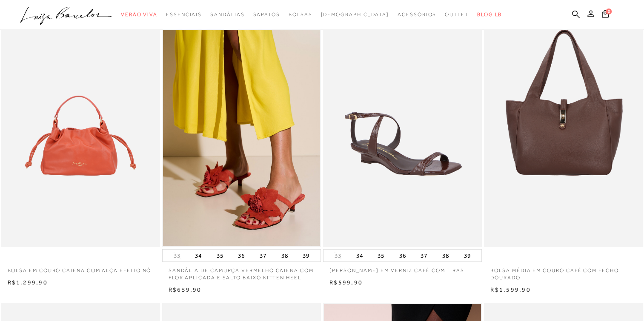  I want to click on a: SANDÁLIA ANABELA EM VERNIZ CAFÉ COM TIRAS SANDÁLIA ANABELA EM VERNIZ CAFÉ COM TIRAS, so click(402, 129).